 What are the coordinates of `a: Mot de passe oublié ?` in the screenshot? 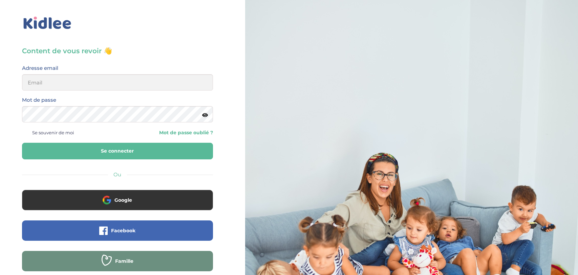 It's located at (168, 132).